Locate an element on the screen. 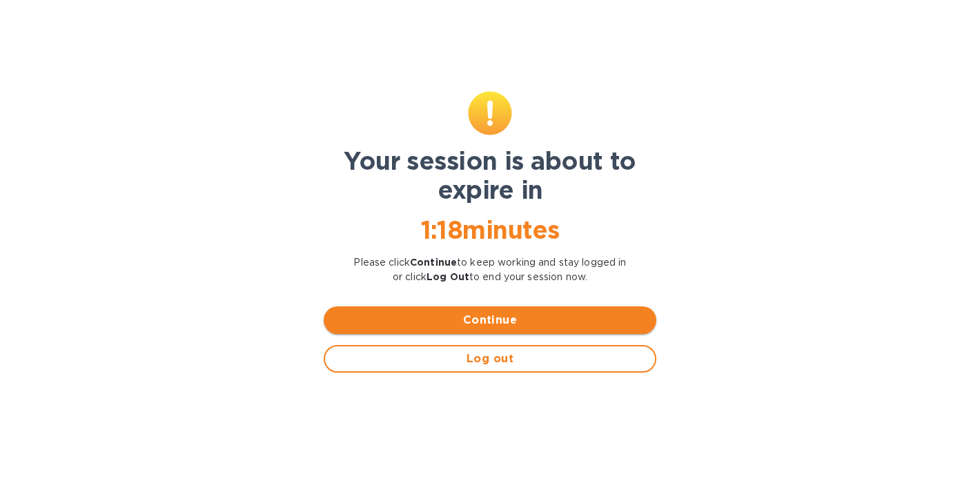 This screenshot has width=980, height=501. p: Please click to keep working and stay logged in or click to end your session now. is located at coordinates (490, 270).